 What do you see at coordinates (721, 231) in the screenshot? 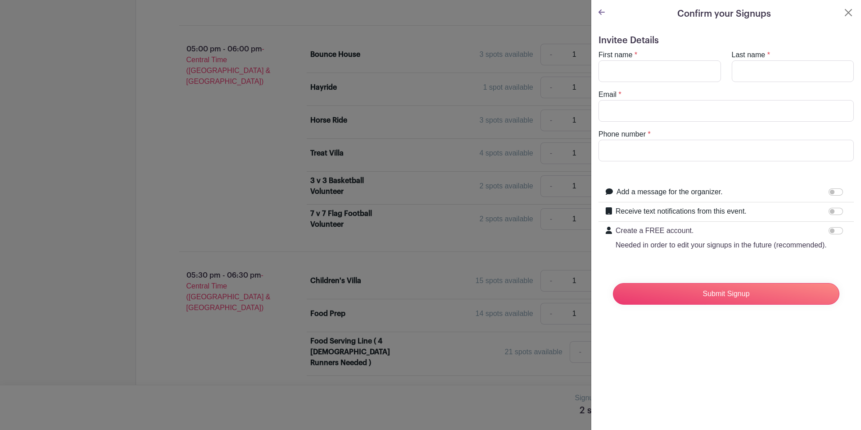
I see `p: Create a FREE account.` at bounding box center [721, 231].